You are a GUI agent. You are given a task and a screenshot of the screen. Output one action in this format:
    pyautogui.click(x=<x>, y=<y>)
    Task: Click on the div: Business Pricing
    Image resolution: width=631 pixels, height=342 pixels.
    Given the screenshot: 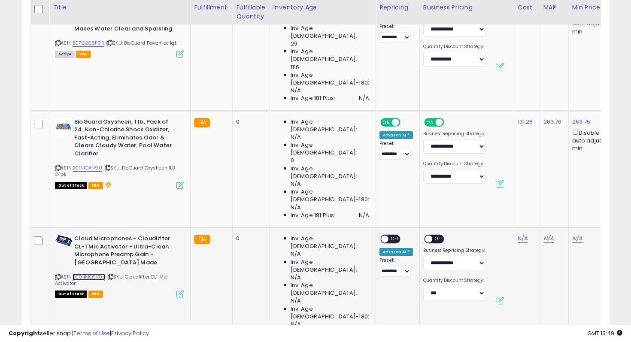 What is the action you would take?
    pyautogui.click(x=466, y=7)
    